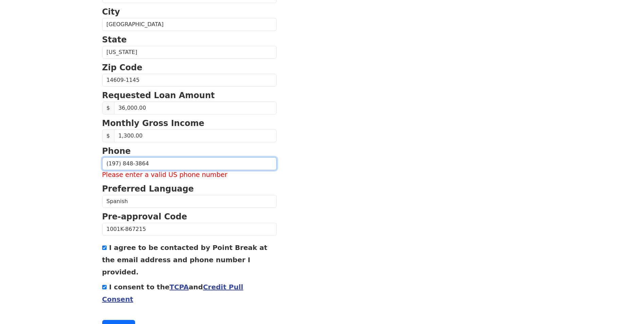 The image size is (644, 324). I want to click on label: I consent to the and, so click(173, 293).